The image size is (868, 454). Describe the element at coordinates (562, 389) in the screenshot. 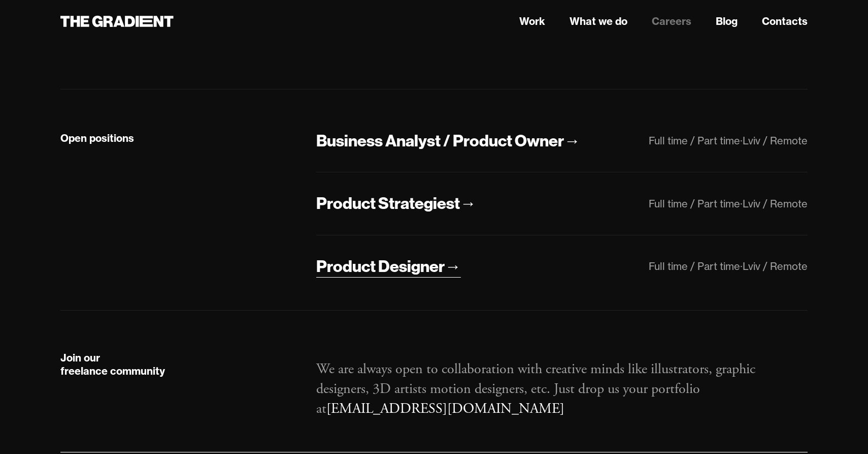

I see `p: We are always open to collaboration with creative minds like illustrators, graphic designers, 3D ...` at that location.